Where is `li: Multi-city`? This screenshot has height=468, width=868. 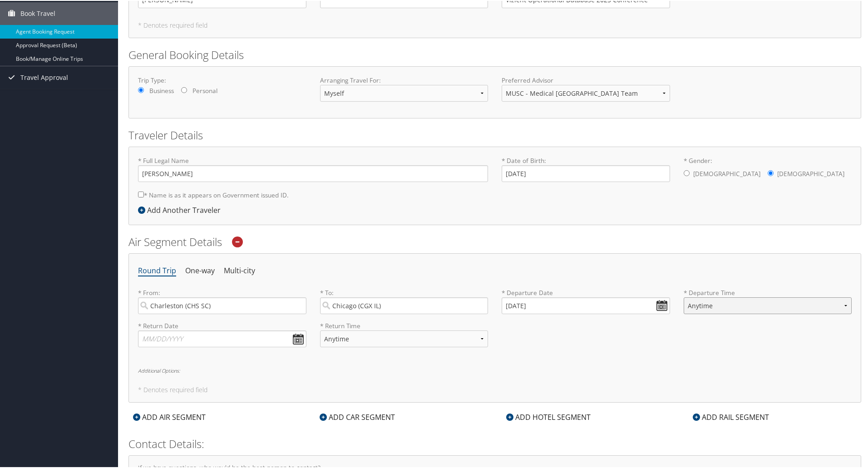
li: Multi-city is located at coordinates (239, 270).